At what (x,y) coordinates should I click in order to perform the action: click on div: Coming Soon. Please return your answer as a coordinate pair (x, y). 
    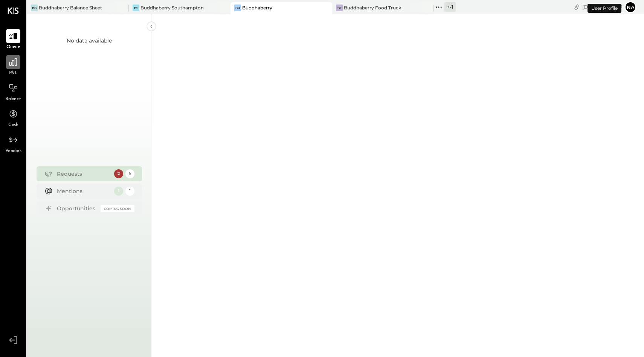
    Looking at the image, I should click on (117, 208).